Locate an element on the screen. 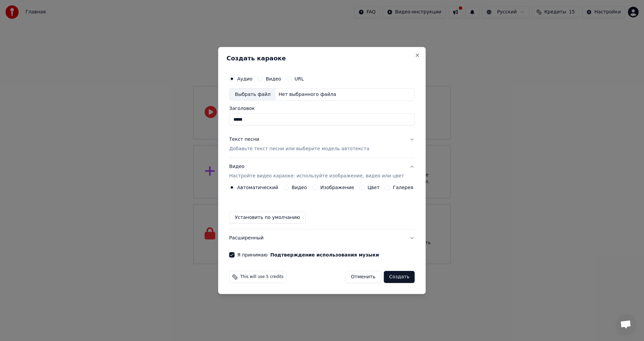 The image size is (644, 341). label: Цвет is located at coordinates (374, 188).